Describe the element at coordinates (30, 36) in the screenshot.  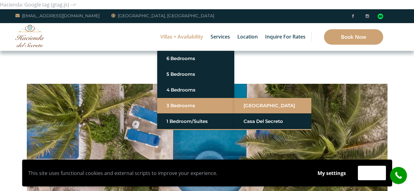
I see `img: Awesome Logo` at that location.